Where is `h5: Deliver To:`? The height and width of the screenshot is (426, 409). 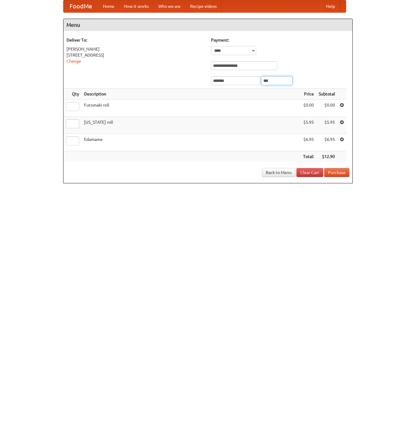 h5: Deliver To: is located at coordinates (136, 40).